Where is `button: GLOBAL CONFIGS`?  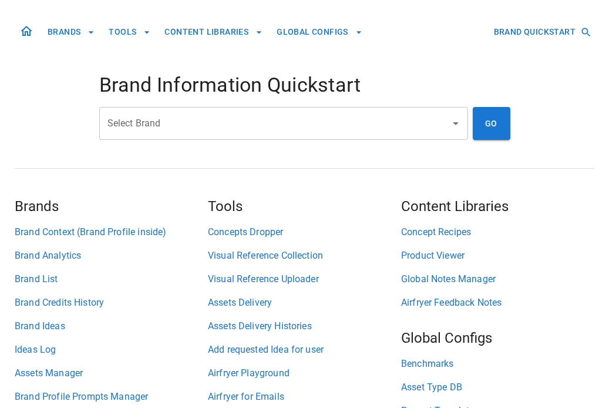
button: GLOBAL CONFIGS is located at coordinates (320, 32).